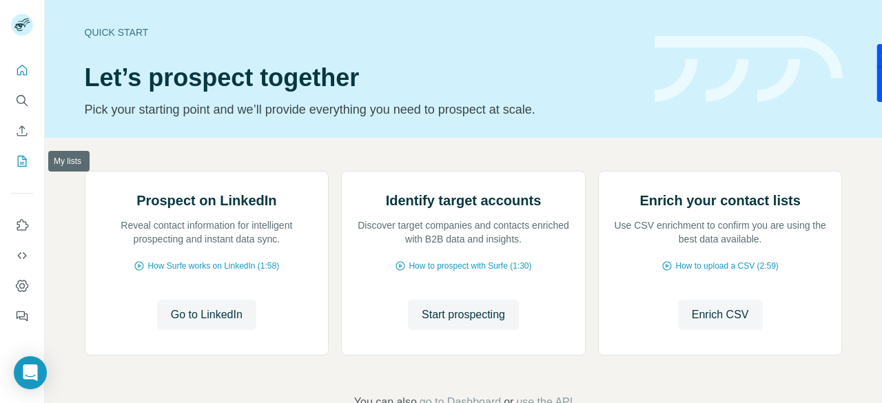 Image resolution: width=882 pixels, height=403 pixels. What do you see at coordinates (726, 266) in the screenshot?
I see `span: How to upload a CSV (2:59)` at bounding box center [726, 266].